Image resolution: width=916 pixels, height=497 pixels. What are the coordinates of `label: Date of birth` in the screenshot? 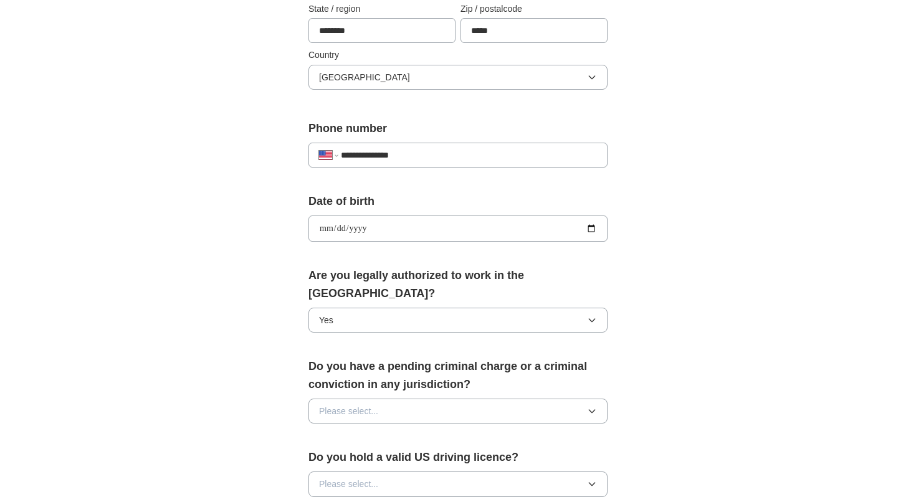 It's located at (458, 201).